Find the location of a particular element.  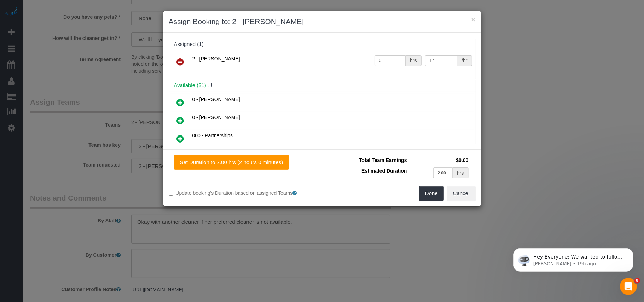

div: Assigned (1) is located at coordinates (322, 44).